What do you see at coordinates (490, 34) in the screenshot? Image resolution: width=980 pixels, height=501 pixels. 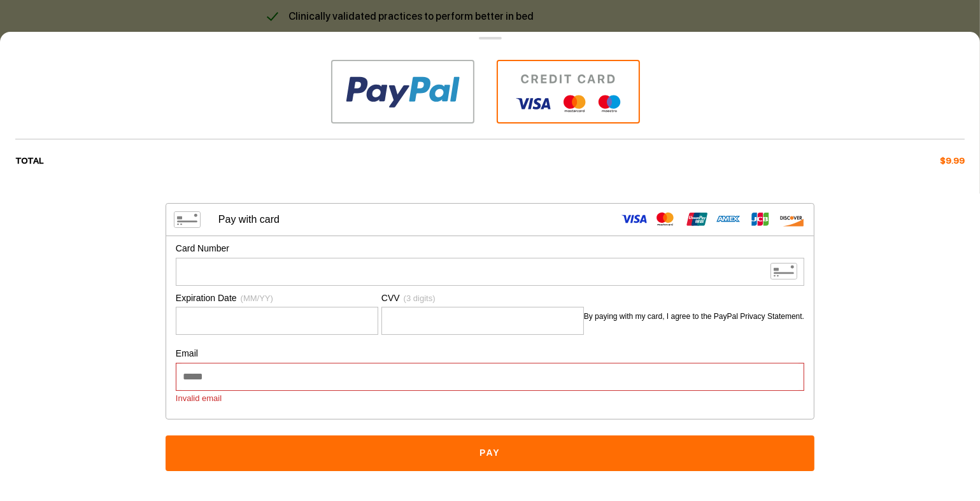 I see `p: Select a payment method` at bounding box center [490, 34].